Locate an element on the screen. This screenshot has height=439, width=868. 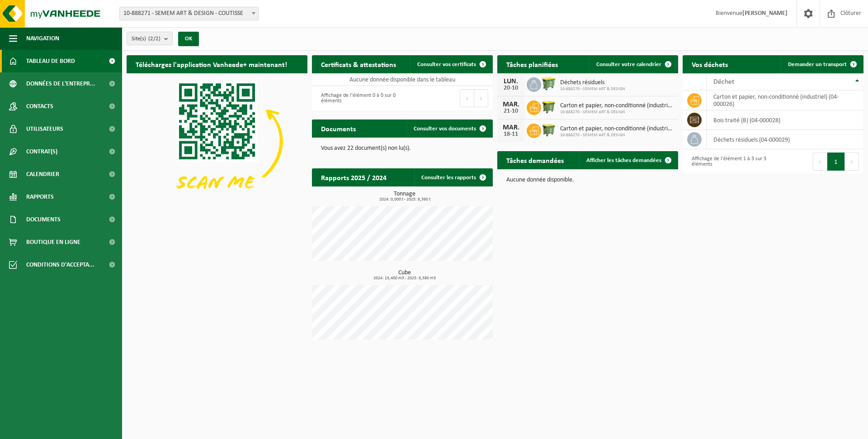
span: Consulter vos documents is located at coordinates (445, 129).